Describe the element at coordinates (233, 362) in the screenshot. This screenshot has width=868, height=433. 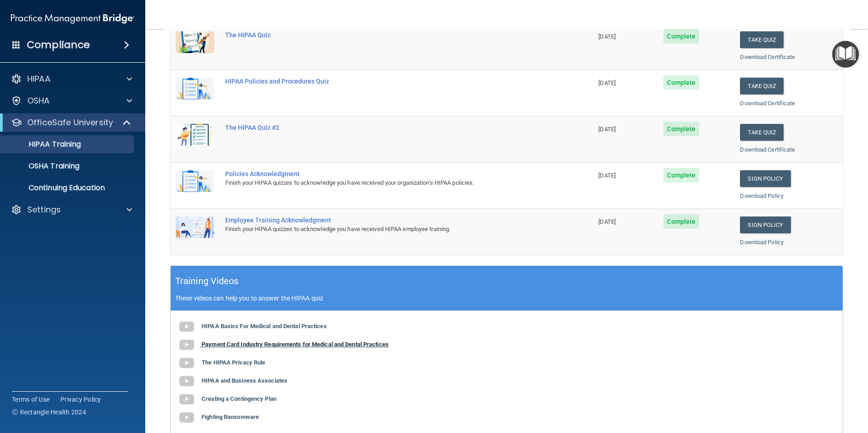
I see `b: The HIPAA Privacy Rule` at that location.